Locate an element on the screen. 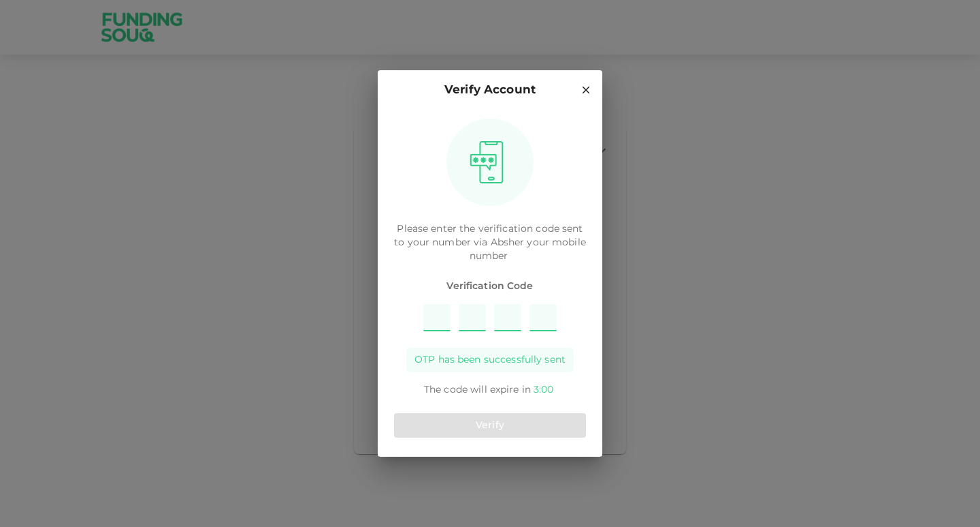 Image resolution: width=980 pixels, height=527 pixels. input: Please enter OTP character 2 is located at coordinates (473, 318).